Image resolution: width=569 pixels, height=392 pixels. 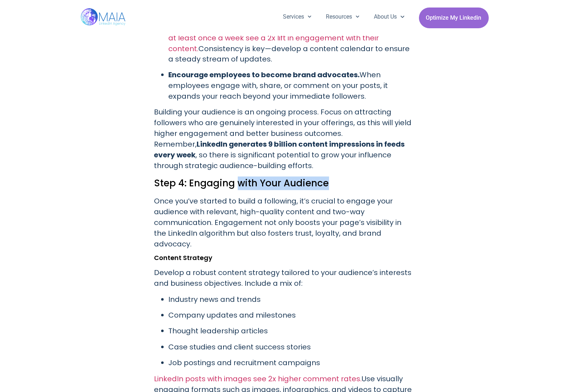 I want to click on p: When employees engage with, share, or comment on your posts, it expands your reach beyond your im..., so click(x=291, y=86).